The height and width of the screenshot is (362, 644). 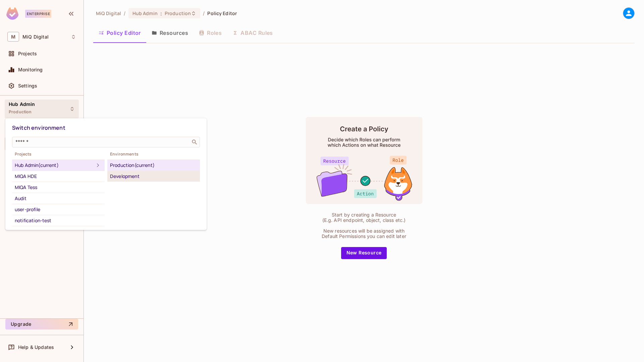 What do you see at coordinates (58, 187) in the screenshot?
I see `div: MIQA Tess` at bounding box center [58, 187].